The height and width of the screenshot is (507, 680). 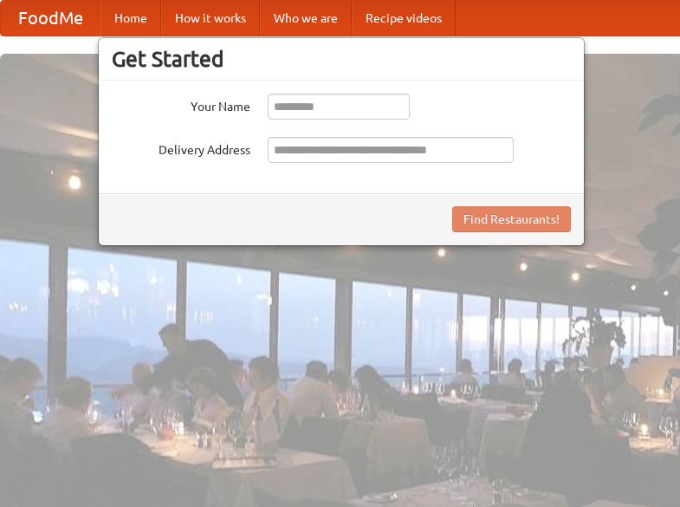 What do you see at coordinates (211, 18) in the screenshot?
I see `a: How it works` at bounding box center [211, 18].